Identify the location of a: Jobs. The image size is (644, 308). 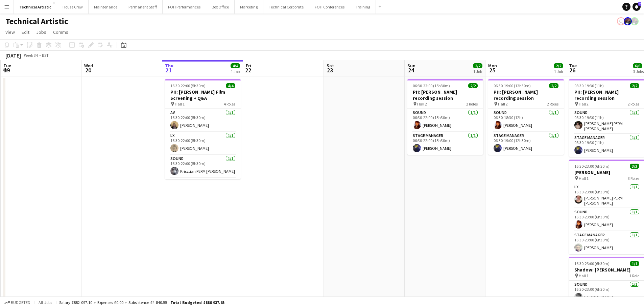
(41, 32).